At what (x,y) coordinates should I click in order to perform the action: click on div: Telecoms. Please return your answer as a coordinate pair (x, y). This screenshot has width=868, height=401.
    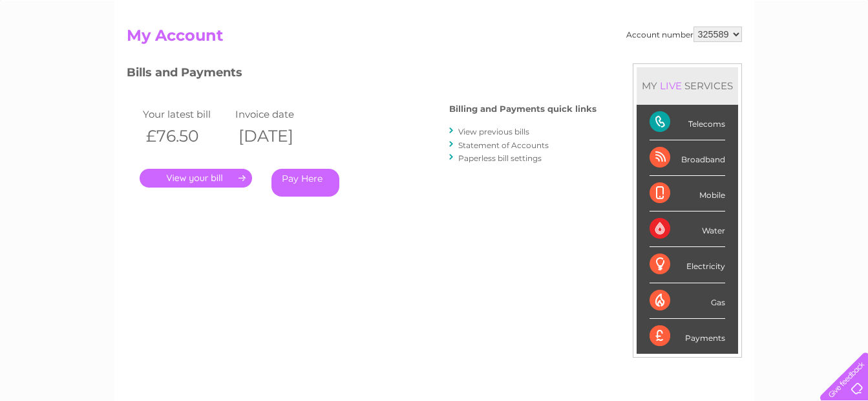
    Looking at the image, I should click on (687, 122).